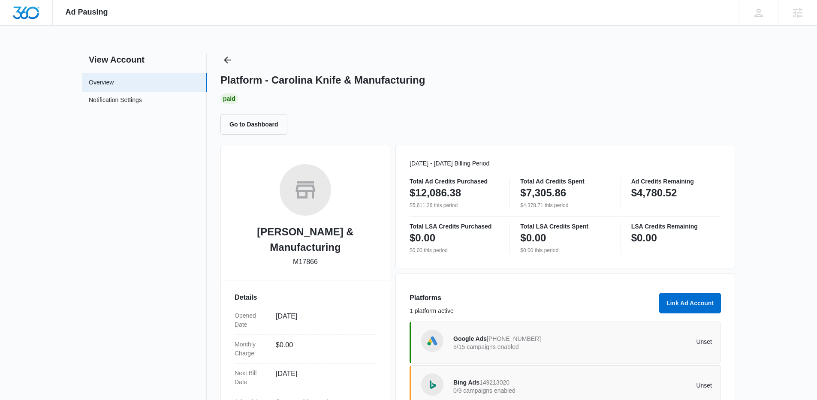  What do you see at coordinates (532, 298) in the screenshot?
I see `h3: Platforms` at bounding box center [532, 298].